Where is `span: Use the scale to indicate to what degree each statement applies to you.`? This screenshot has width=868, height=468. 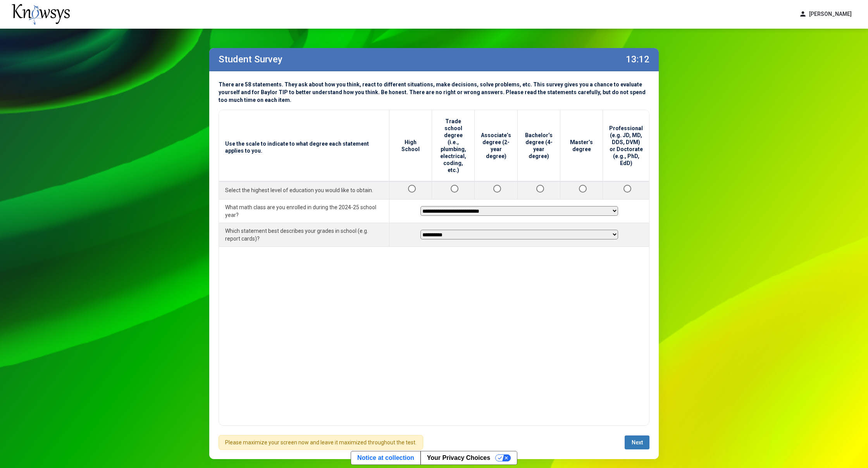 span: Use the scale to indicate to what degree each statement applies to you. is located at coordinates (304, 147).